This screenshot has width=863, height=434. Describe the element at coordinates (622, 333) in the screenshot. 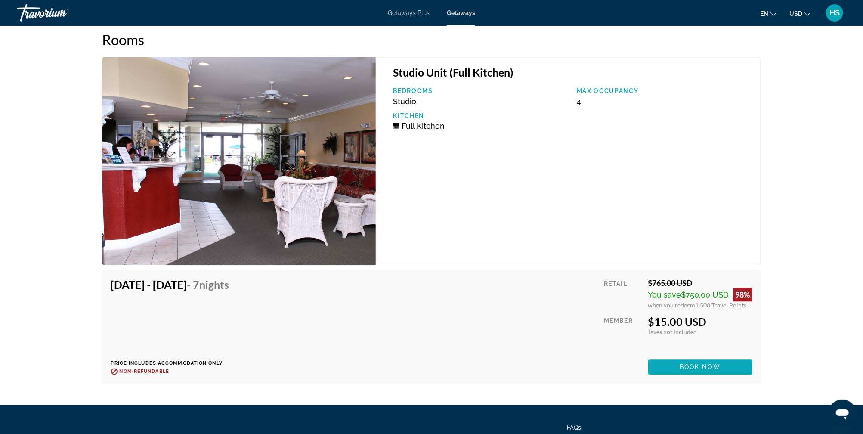

I see `div: Member` at that location.